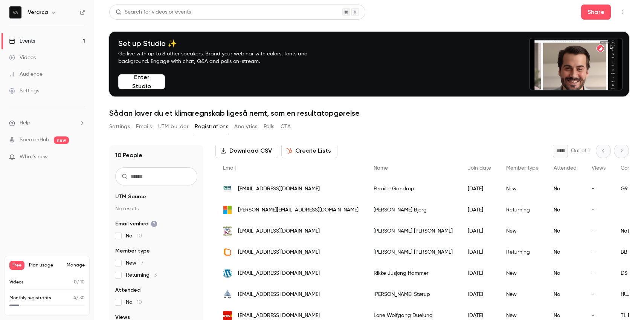 The image size is (644, 320). I want to click on span: UTM Source, so click(131, 197).